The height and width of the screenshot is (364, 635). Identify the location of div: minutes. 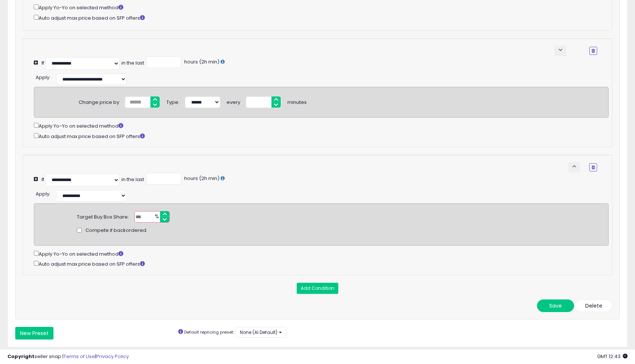
(297, 101).